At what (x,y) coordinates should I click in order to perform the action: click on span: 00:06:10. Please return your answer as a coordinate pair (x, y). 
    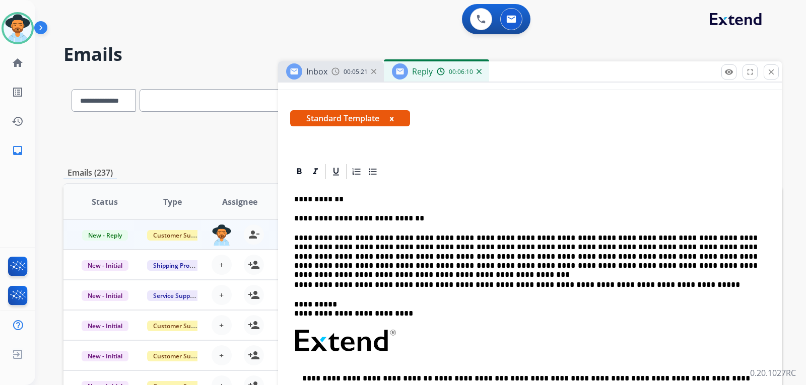
    Looking at the image, I should click on (461, 72).